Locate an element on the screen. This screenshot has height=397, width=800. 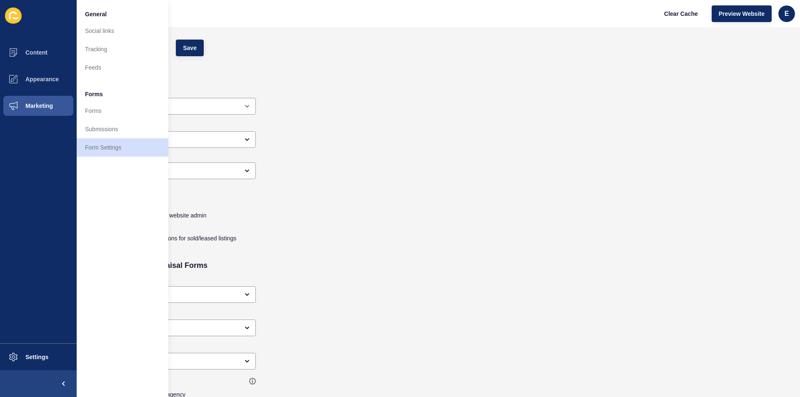
a: Social links is located at coordinates (123, 31).